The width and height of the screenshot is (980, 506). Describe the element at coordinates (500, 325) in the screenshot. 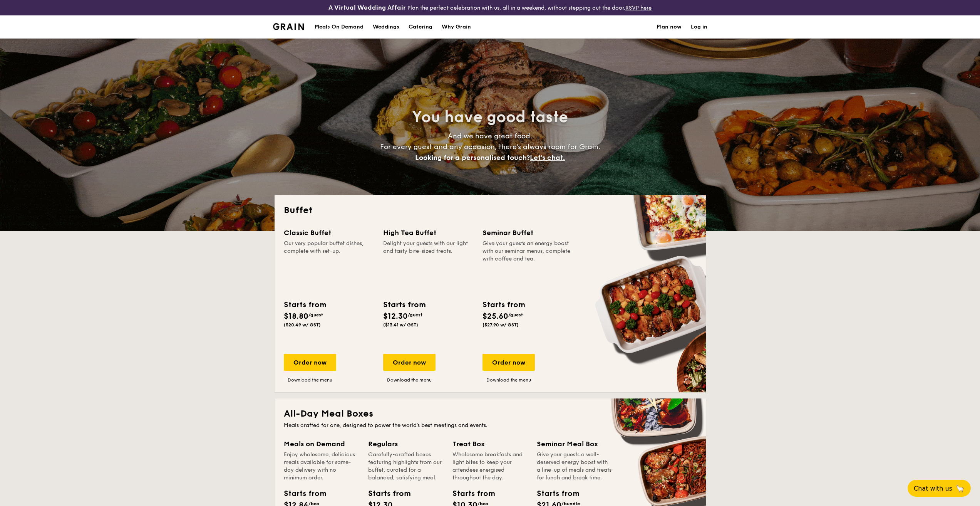

I see `span: ($27.90 w/ GST)` at that location.